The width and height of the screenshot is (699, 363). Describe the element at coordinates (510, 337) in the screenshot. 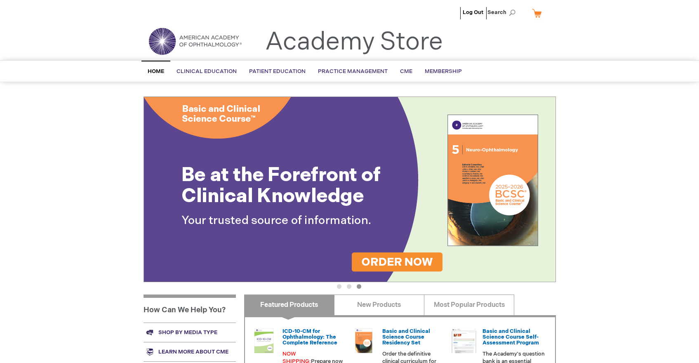

I see `a: Basic and Clinical Science Course Self-Assessment Program` at that location.